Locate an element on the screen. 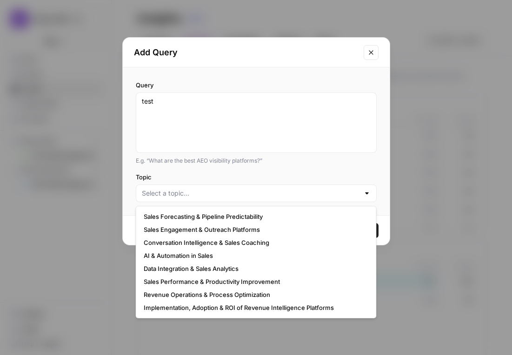 The image size is (512, 355). span: Implementation, Adoption & ROI of Revenue Intelligence Platforms is located at coordinates (254, 308).